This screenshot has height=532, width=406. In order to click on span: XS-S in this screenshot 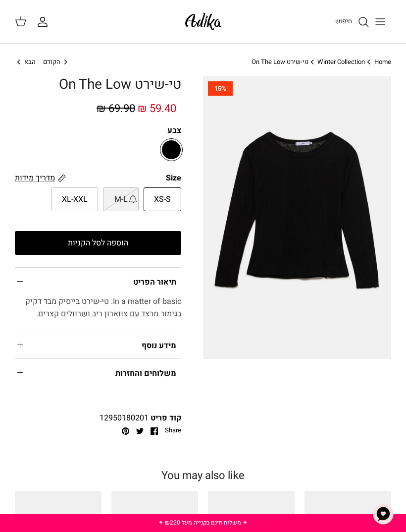, I will do `click(163, 200)`.